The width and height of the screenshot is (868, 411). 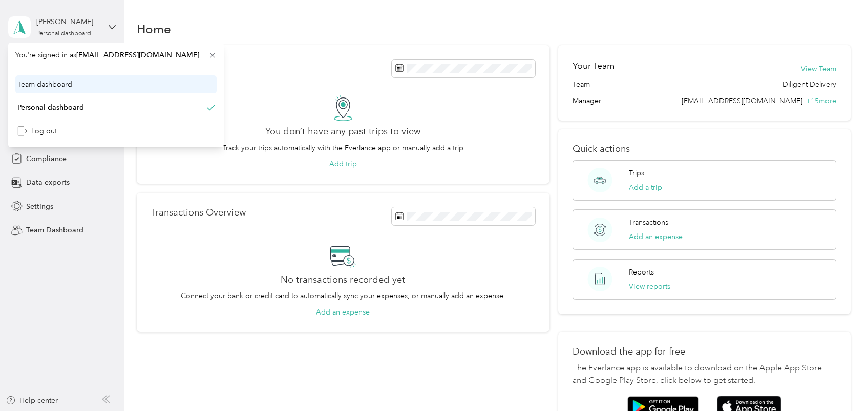 What do you see at coordinates (705, 374) in the screenshot?
I see `p: The Everlance app is available to download on the Apple App Store and Google Play Store, click be...` at bounding box center [705, 374].